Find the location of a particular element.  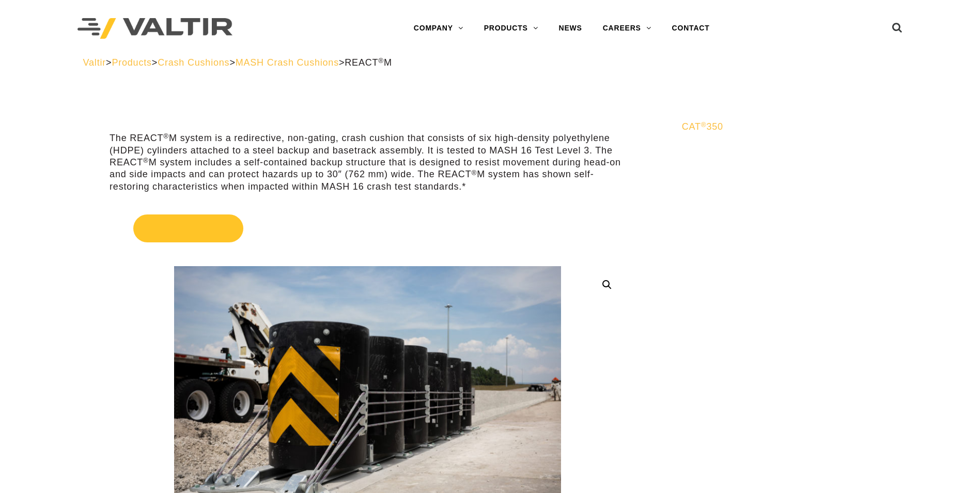

a: CONTACT is located at coordinates (690, 28).